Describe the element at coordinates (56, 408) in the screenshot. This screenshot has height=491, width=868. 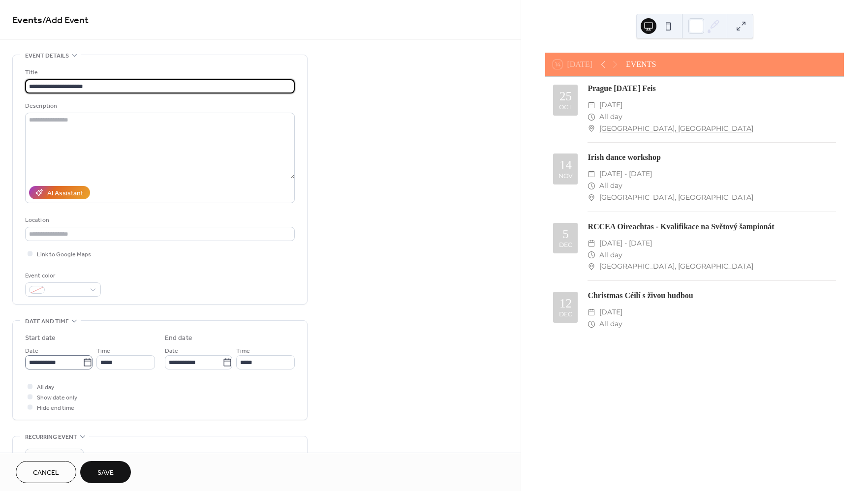
I see `span: Hide end time` at that location.